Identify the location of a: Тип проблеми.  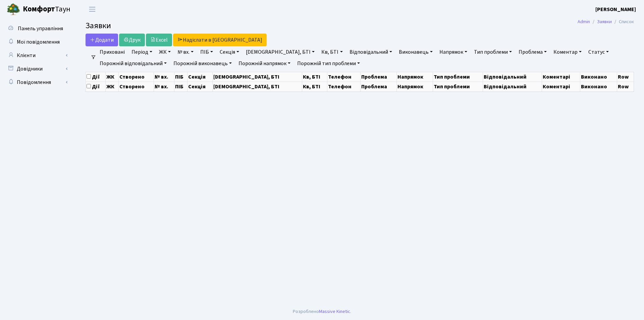
(493, 52).